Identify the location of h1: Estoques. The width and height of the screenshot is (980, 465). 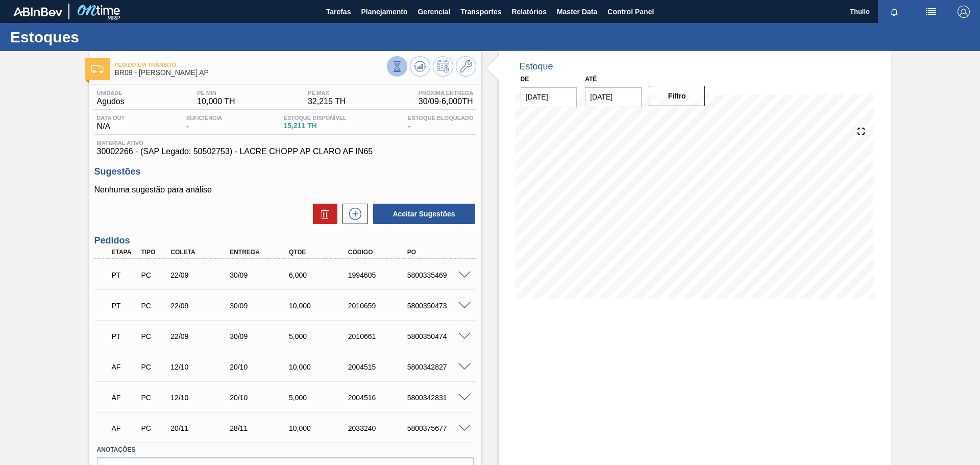
(100, 37).